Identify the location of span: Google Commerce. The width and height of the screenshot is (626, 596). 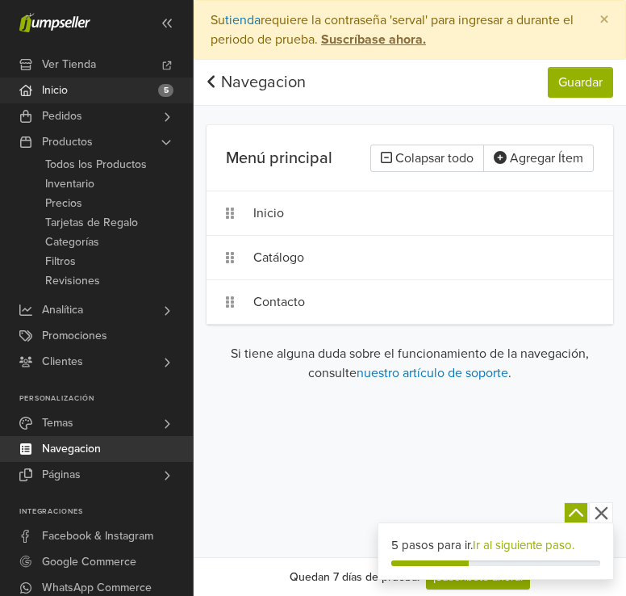
(89, 562).